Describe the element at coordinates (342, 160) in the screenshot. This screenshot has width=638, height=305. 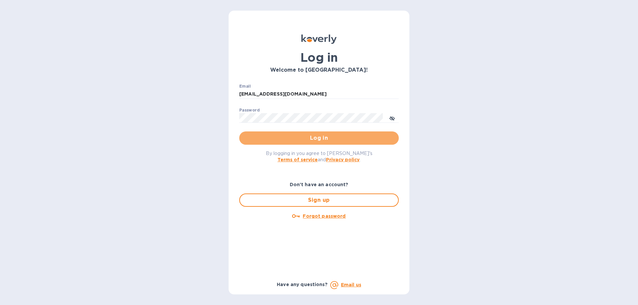
I see `a: Privacy policy` at that location.